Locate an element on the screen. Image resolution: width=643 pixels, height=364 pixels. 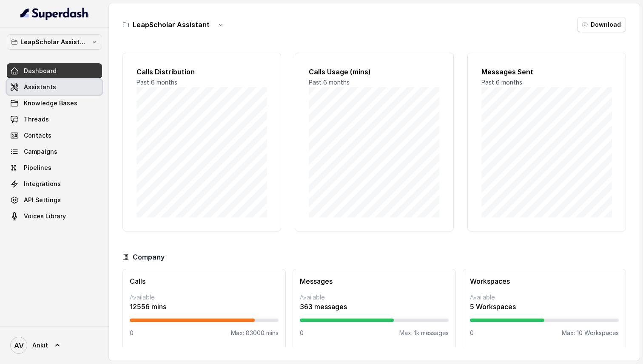
a: Integrations is located at coordinates (54, 184).